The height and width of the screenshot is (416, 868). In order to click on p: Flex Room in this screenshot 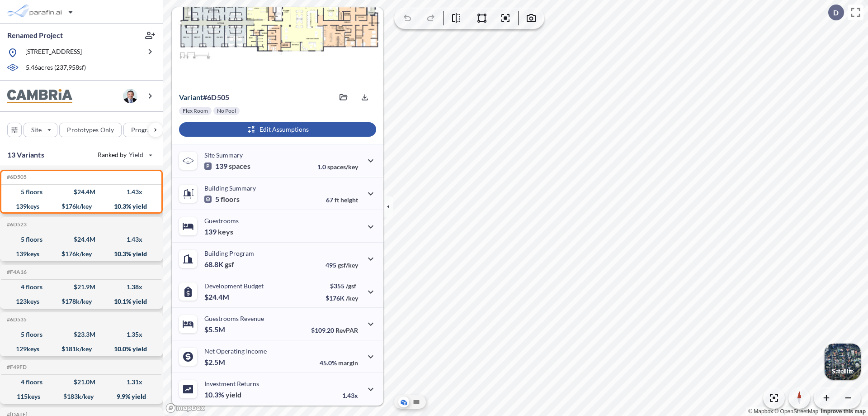, I will do `click(195, 111)`.